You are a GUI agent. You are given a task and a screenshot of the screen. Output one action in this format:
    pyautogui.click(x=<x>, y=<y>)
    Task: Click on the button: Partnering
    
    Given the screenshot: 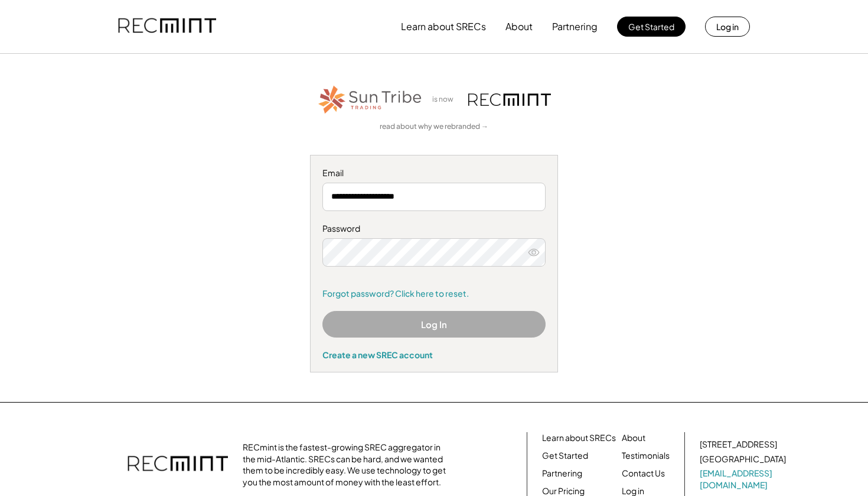 What is the action you would take?
    pyautogui.click(x=575, y=27)
    